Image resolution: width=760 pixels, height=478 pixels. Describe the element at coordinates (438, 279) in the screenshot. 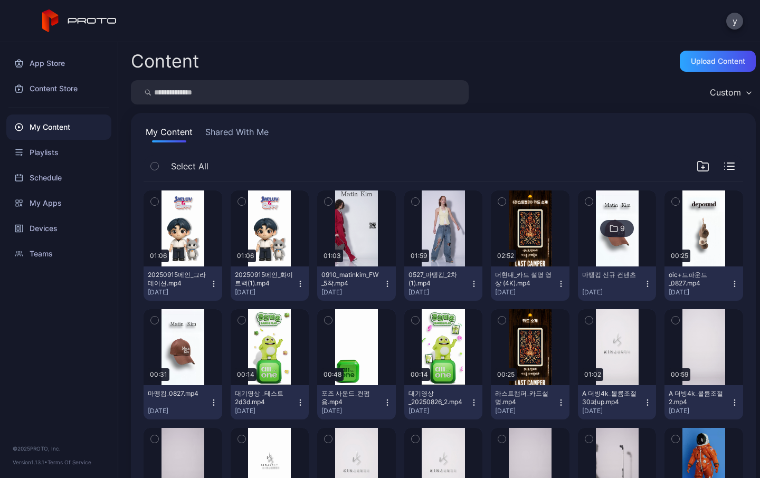

I see `div: 0527_마뗑킴_2차 (1).mp4` at that location.